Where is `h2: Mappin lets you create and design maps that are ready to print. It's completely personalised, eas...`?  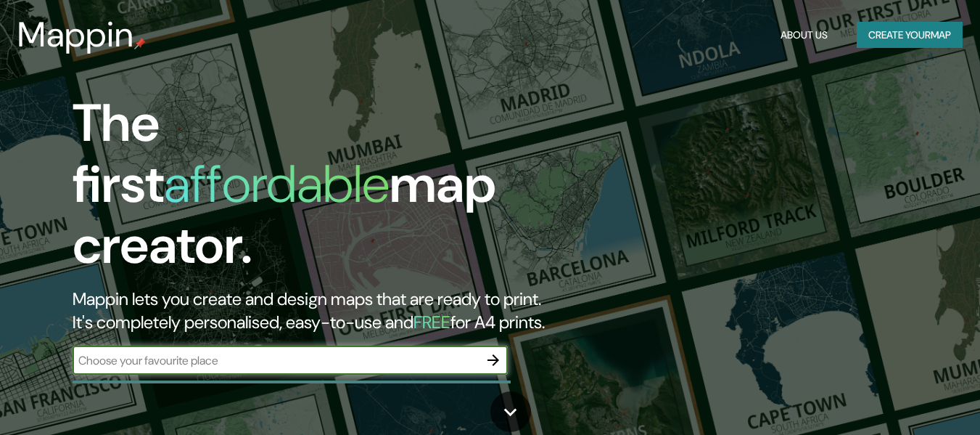
h2: Mappin lets you create and design maps that are ready to print. It's completely personalised, eas... is located at coordinates (318, 311).